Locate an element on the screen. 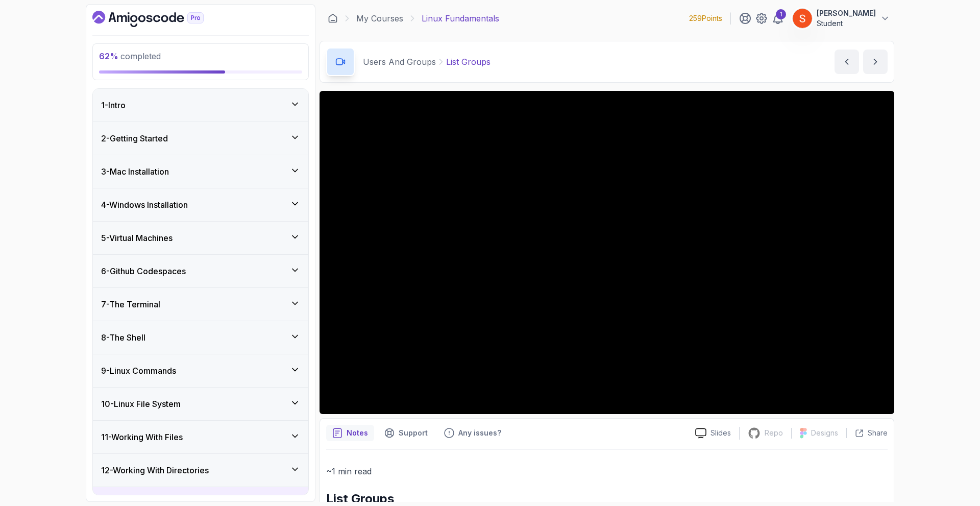 Image resolution: width=980 pixels, height=506 pixels. h3: 3 - Mac Installation is located at coordinates (135, 172).